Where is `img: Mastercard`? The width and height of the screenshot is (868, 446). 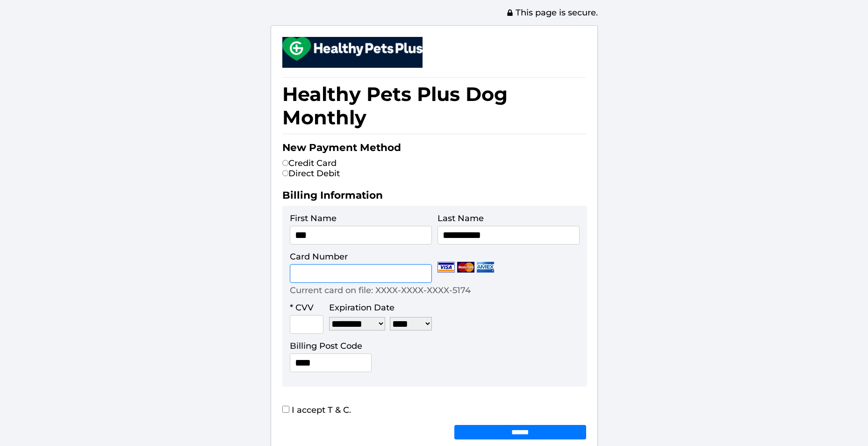
img: Mastercard is located at coordinates (466, 267).